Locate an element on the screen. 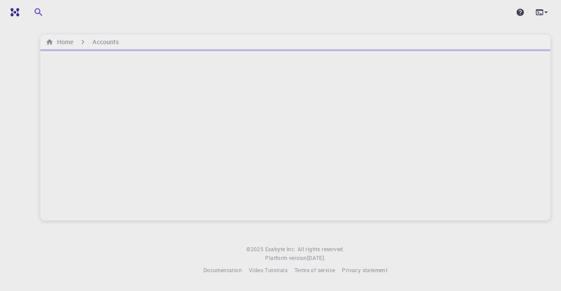 The height and width of the screenshot is (291, 561). a: Video Tutorials is located at coordinates (268, 271).